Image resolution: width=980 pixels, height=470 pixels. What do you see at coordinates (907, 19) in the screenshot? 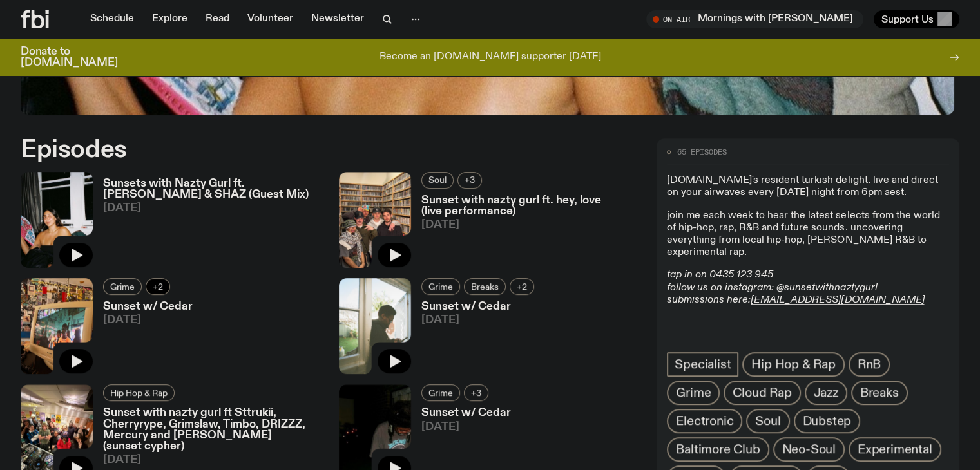
I see `span: Support Us` at bounding box center [907, 19].